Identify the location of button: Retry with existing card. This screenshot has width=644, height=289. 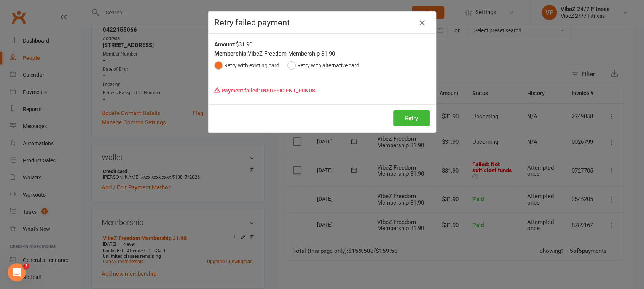
(247, 65).